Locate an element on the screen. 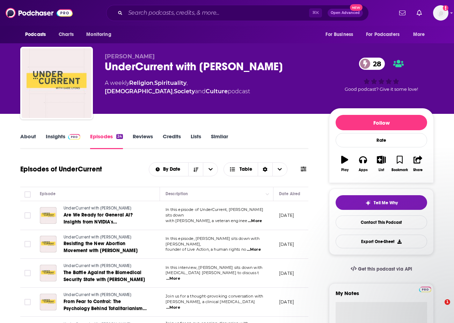  a: Similar is located at coordinates (220, 141).